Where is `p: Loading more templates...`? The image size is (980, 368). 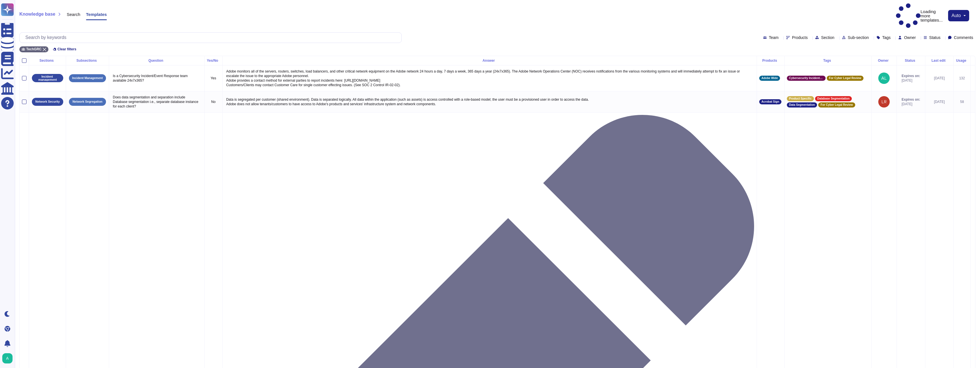 p: Loading more templates... is located at coordinates (921, 16).